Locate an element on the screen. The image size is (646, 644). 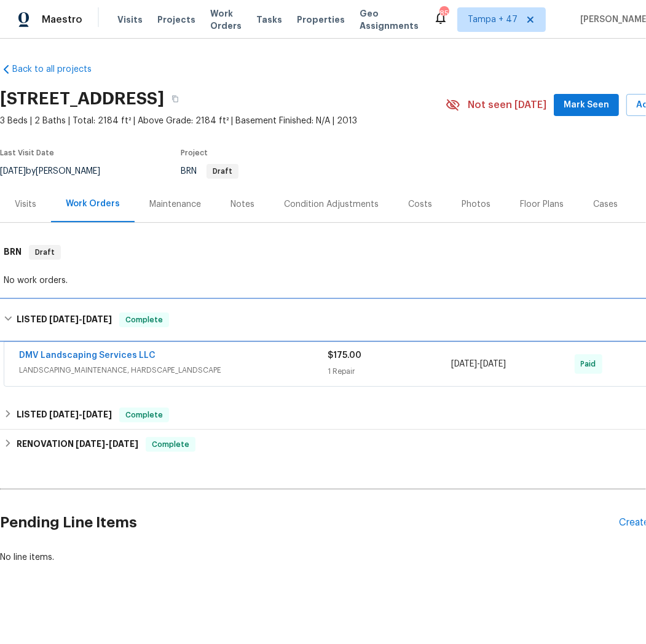
span: Maestro is located at coordinates (62, 20).